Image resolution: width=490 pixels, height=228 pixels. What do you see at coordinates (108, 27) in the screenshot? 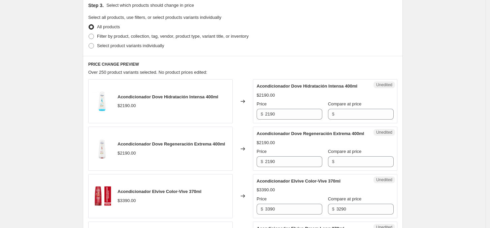
I see `span: All products` at bounding box center [108, 27].